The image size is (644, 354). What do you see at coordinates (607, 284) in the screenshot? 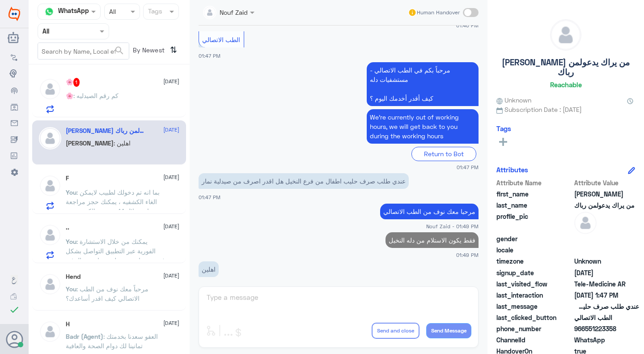
I see `span: Tele-Medicine AR` at bounding box center [607, 284].